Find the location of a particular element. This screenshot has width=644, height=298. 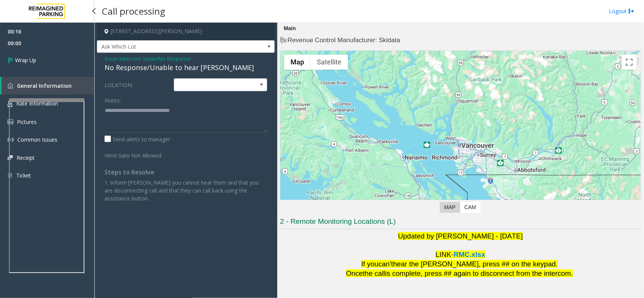

label: Send alerts to manager is located at coordinates (138, 139).